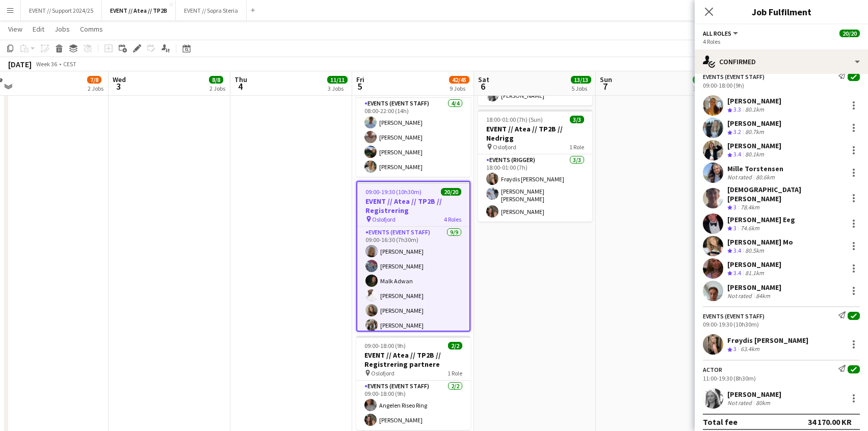 This screenshot has width=868, height=431. What do you see at coordinates (361, 80) in the screenshot?
I see `span: Fri` at bounding box center [361, 80].